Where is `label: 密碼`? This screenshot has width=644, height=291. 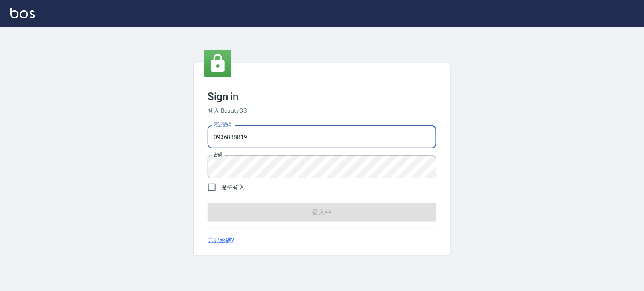 label: 密碼 is located at coordinates (218, 155).